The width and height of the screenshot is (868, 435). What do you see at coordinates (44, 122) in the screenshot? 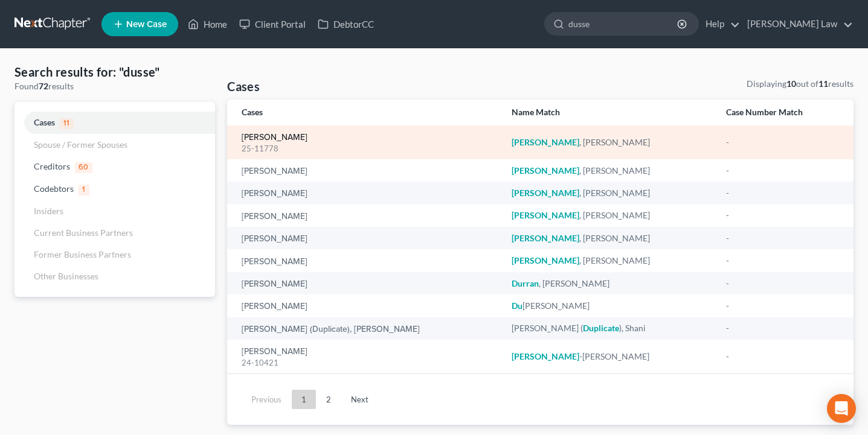
I see `span: Cases` at bounding box center [44, 122].